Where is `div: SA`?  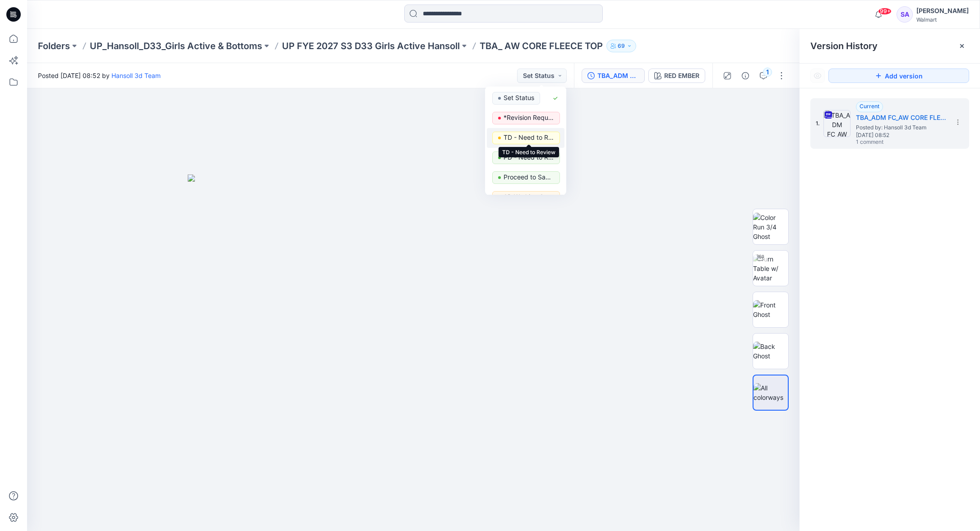
div: SA is located at coordinates (904, 15).